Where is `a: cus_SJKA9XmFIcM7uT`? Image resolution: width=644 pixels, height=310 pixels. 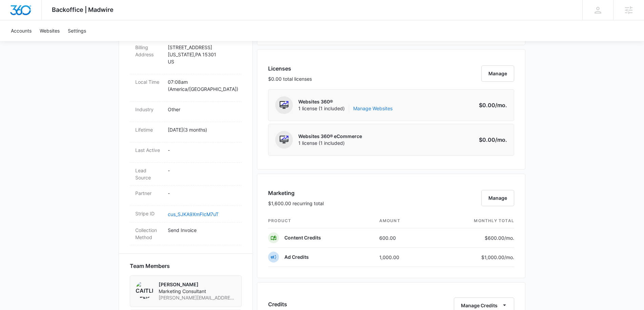 a: cus_SJKA9XmFIcM7uT is located at coordinates (193, 214).